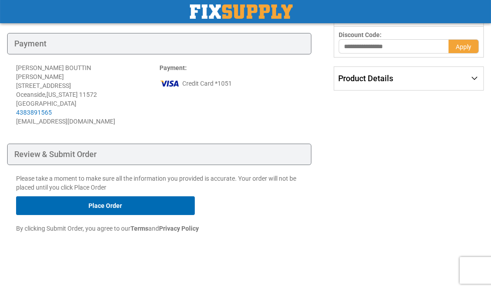 This screenshot has width=491, height=290. Describe the element at coordinates (139, 229) in the screenshot. I see `strong: Terms` at that location.